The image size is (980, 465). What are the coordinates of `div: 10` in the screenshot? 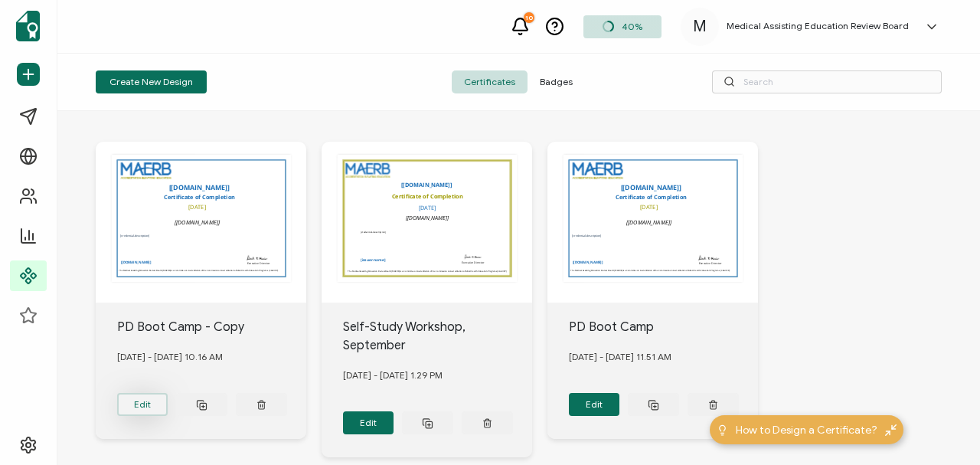 It's located at (529, 18).